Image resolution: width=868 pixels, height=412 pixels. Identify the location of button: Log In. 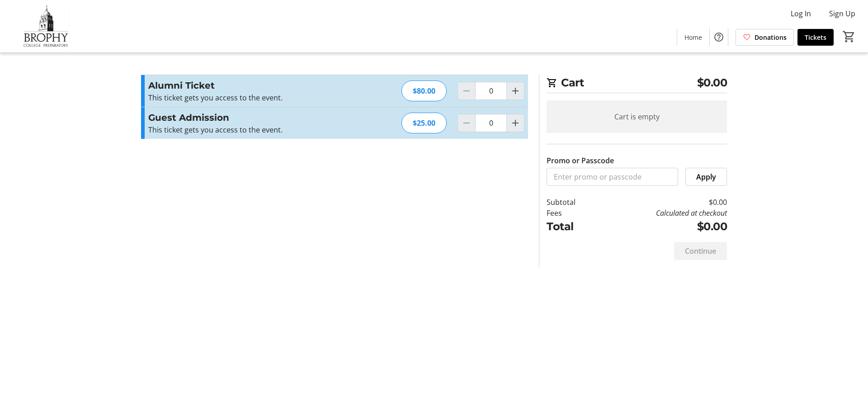
(800, 14).